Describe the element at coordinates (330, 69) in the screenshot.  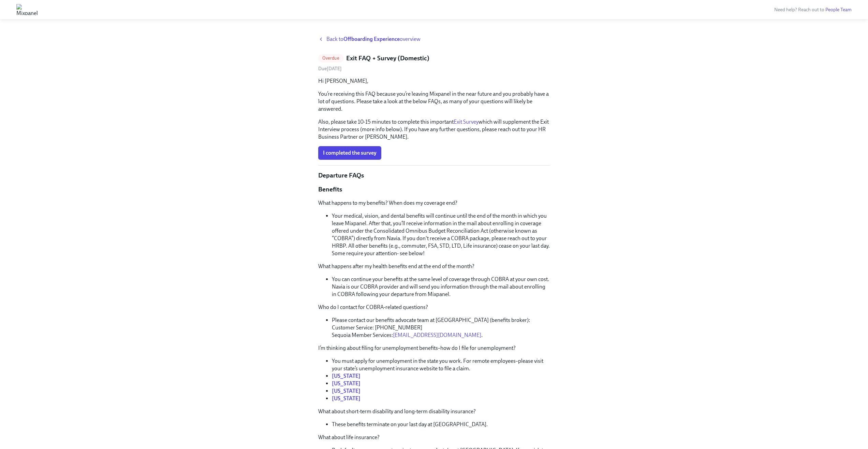
I see `span: Thursday, August 21st 2025, 12:00 pm` at that location.